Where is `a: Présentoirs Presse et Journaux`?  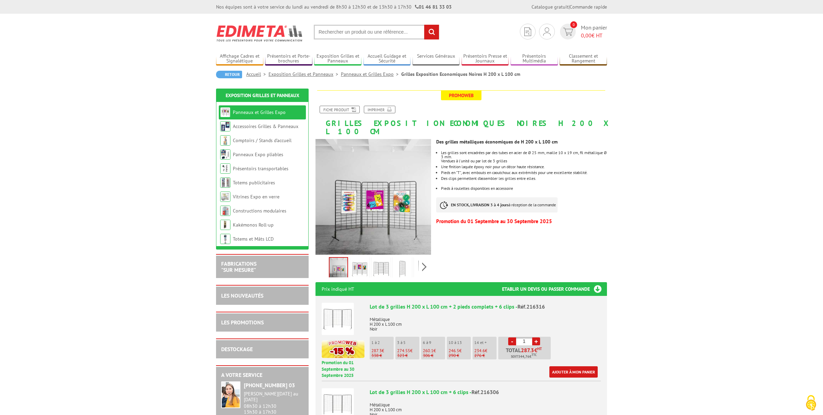
a: Présentoirs Presse et Journaux is located at coordinates (485, 59).